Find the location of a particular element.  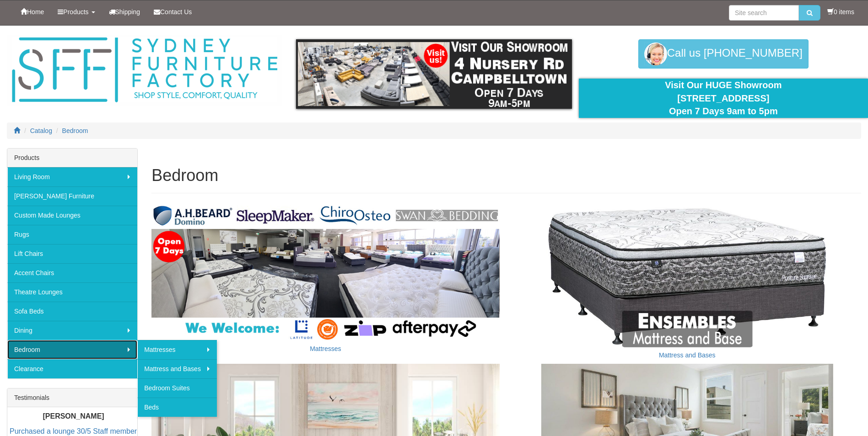

img: Sydney Furniture Factory is located at coordinates (145, 70).